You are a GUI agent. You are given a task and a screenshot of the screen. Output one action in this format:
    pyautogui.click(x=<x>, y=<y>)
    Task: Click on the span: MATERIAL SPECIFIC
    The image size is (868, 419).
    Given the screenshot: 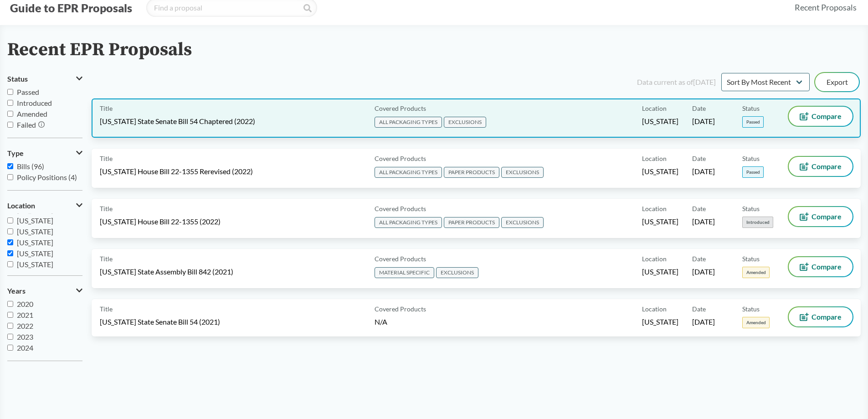 What is the action you would take?
    pyautogui.click(x=404, y=272)
    